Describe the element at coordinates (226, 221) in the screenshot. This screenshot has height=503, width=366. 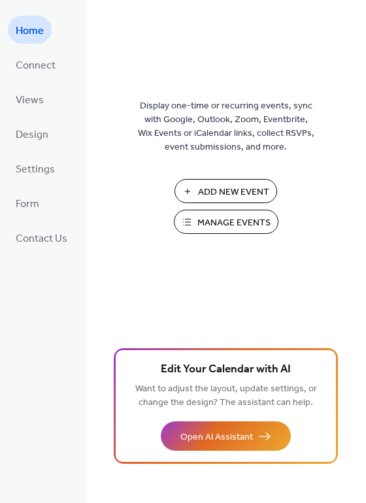
I see `button: Manage Events` at that location.